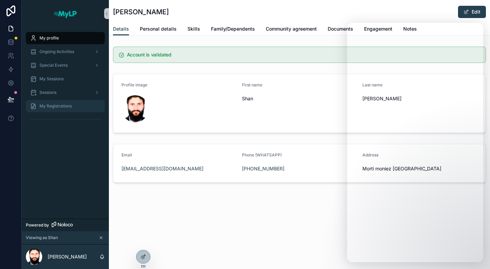 The image size is (490, 269). What do you see at coordinates (194, 29) in the screenshot?
I see `span: Skills` at bounding box center [194, 29].